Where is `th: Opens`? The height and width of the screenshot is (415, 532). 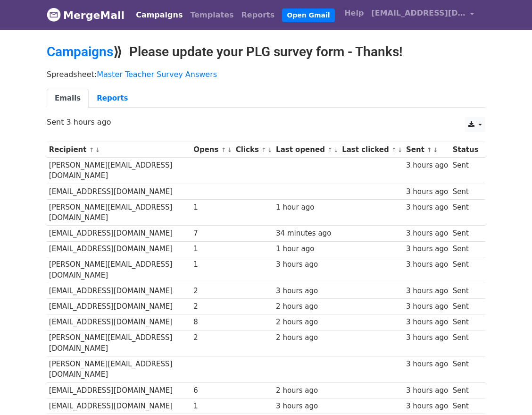 th: Opens is located at coordinates (212, 150).